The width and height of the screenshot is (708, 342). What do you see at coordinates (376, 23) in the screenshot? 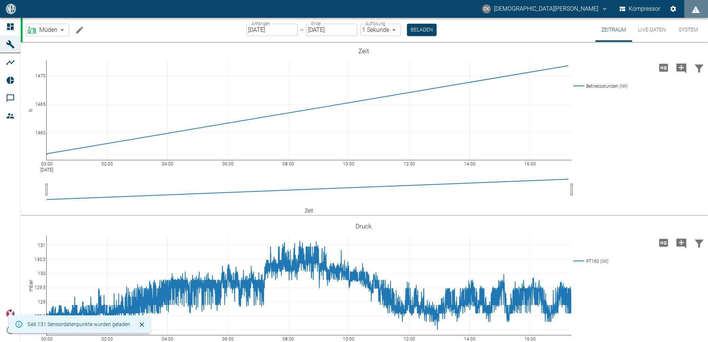
I see `label: Auflösung` at bounding box center [376, 23].